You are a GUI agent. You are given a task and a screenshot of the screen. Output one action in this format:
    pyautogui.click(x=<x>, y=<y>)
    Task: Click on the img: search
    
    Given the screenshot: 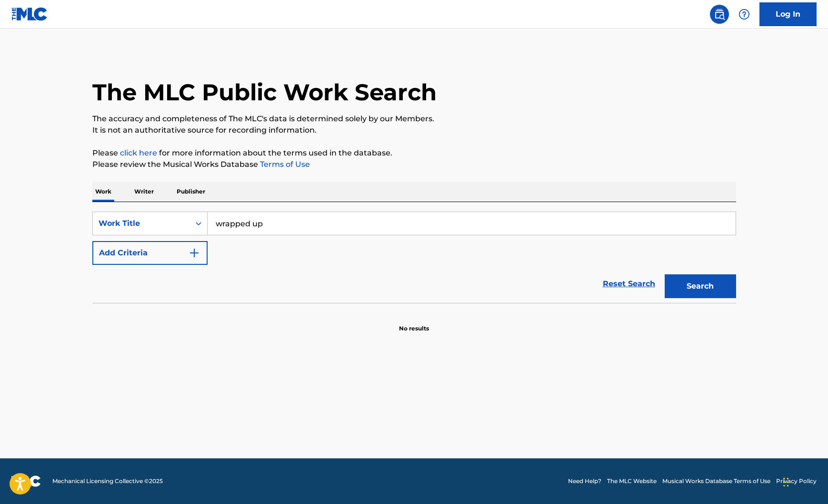 What is the action you would take?
    pyautogui.click(x=720, y=14)
    